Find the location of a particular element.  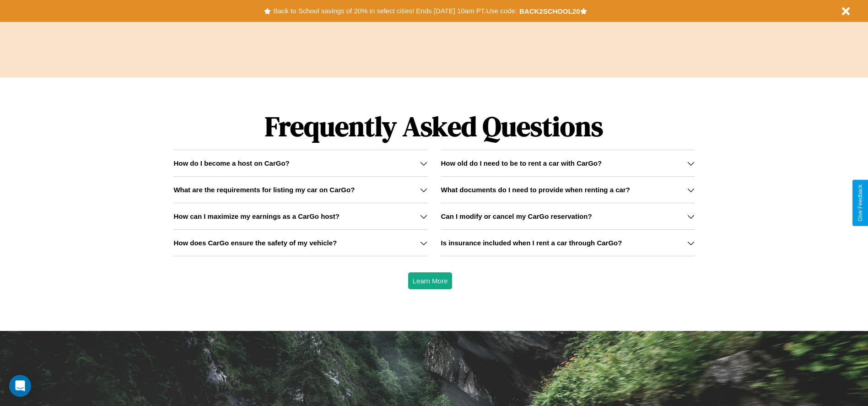

h3: Can I modify or cancel my CarGo reservation? is located at coordinates (517, 216).